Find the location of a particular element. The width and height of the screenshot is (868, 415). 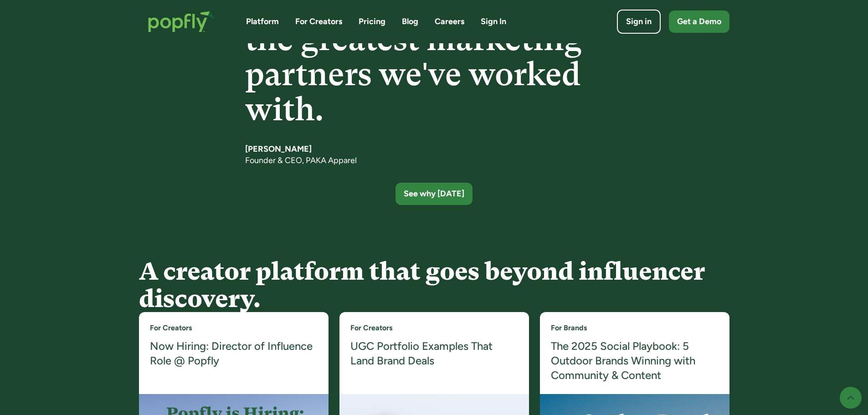

div: Get a Demo is located at coordinates (699, 22).